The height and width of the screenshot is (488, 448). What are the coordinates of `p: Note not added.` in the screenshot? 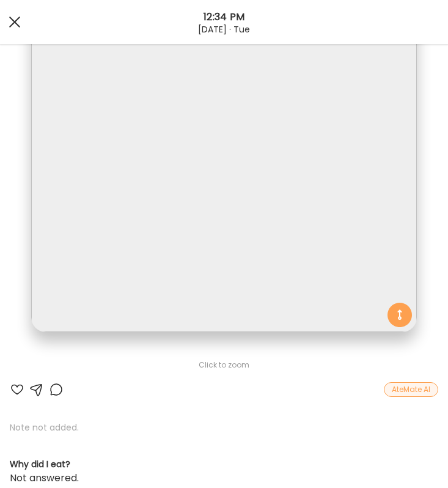 It's located at (224, 428).